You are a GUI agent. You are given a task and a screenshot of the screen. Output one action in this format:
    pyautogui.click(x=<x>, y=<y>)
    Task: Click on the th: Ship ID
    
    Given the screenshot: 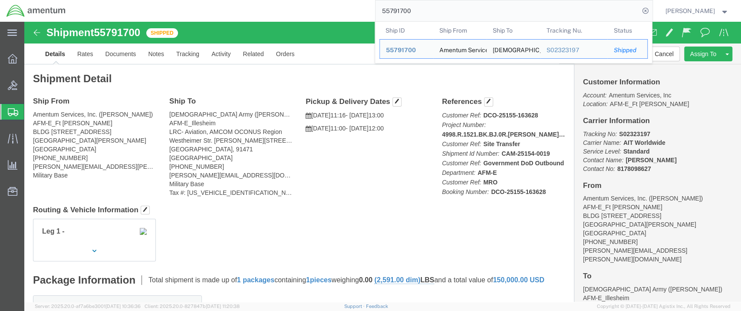 What is the action you would take?
    pyautogui.click(x=407, y=30)
    